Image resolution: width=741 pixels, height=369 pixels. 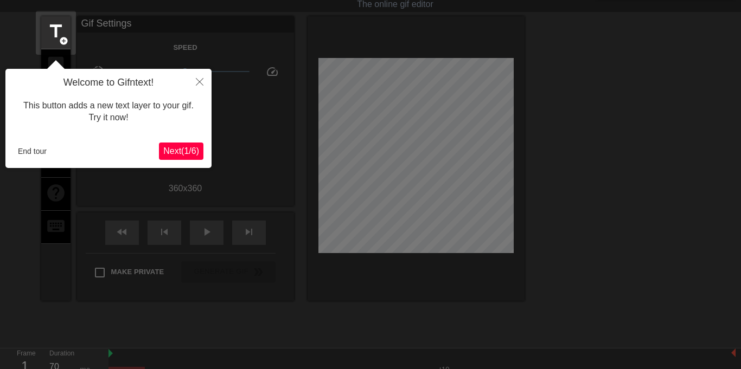 What do you see at coordinates (181, 151) in the screenshot?
I see `span: Next ( 1 / 6 )` at bounding box center [181, 151].